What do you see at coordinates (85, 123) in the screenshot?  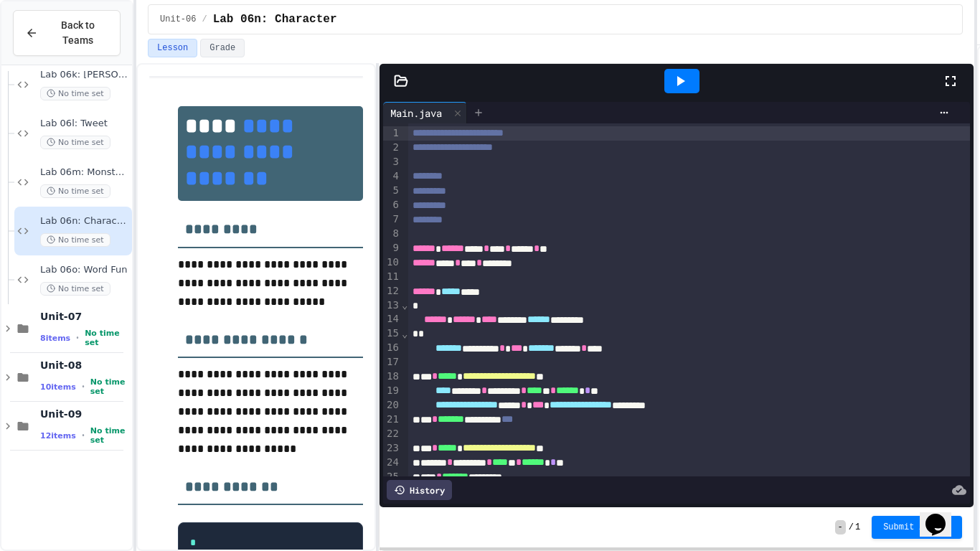 I see `span: Lab 06l: Tweet` at bounding box center [85, 123].